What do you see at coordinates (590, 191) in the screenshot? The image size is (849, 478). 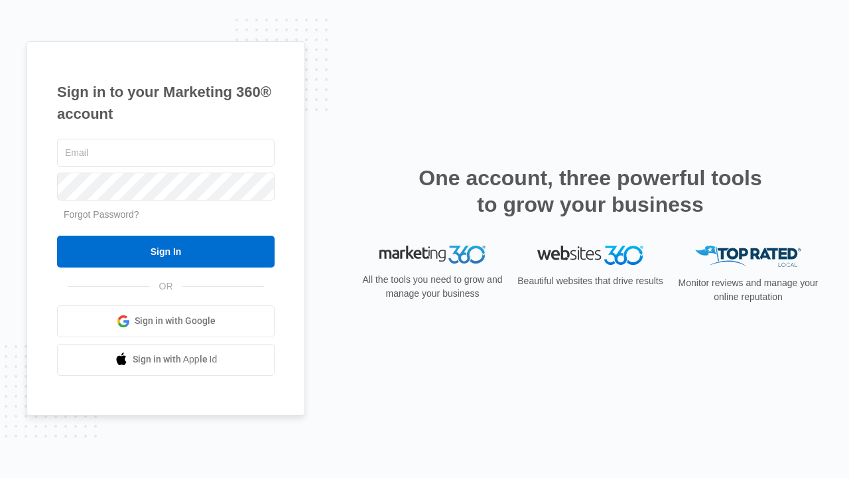 I see `h2: One account, three powerful tools to grow your business` at bounding box center [590, 191].